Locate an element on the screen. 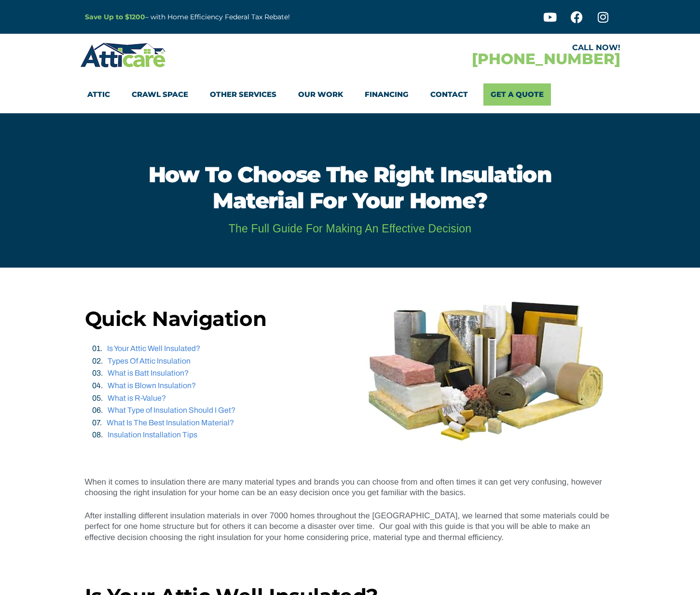  a: Get A Quote is located at coordinates (517, 95).